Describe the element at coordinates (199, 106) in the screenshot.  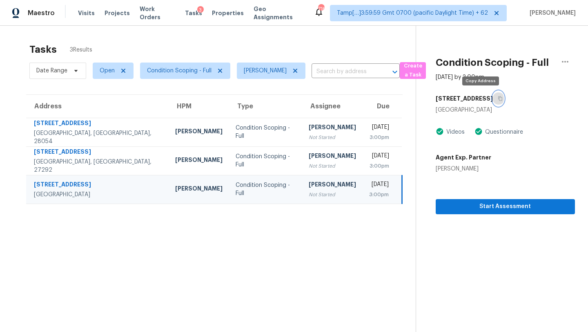
I see `th: HPM` at that location.